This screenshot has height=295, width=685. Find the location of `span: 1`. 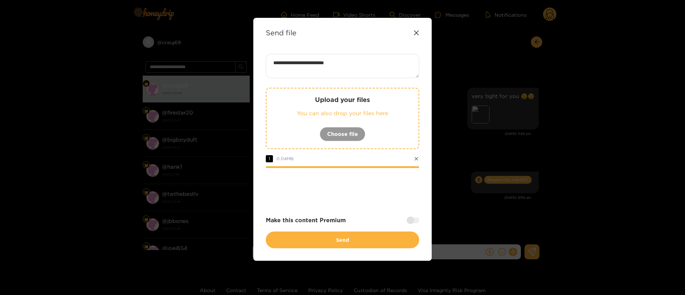

span: 1 is located at coordinates (269, 159).